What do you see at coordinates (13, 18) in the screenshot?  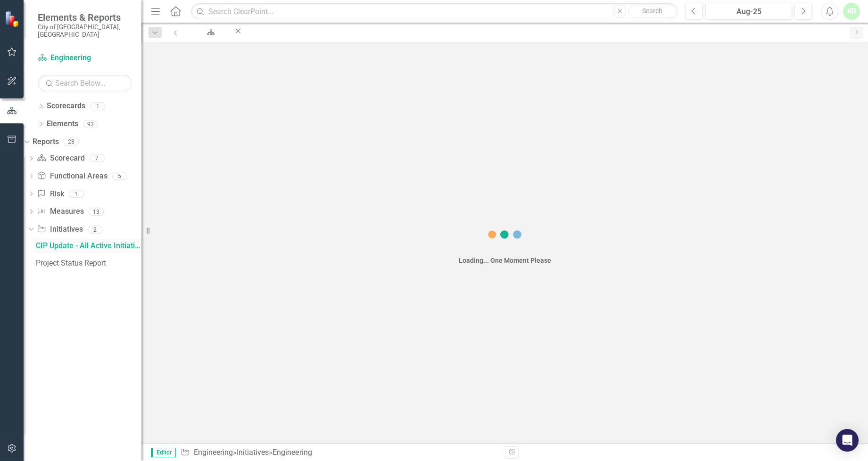 I see `img: ClearPoint Strategy` at bounding box center [13, 18].